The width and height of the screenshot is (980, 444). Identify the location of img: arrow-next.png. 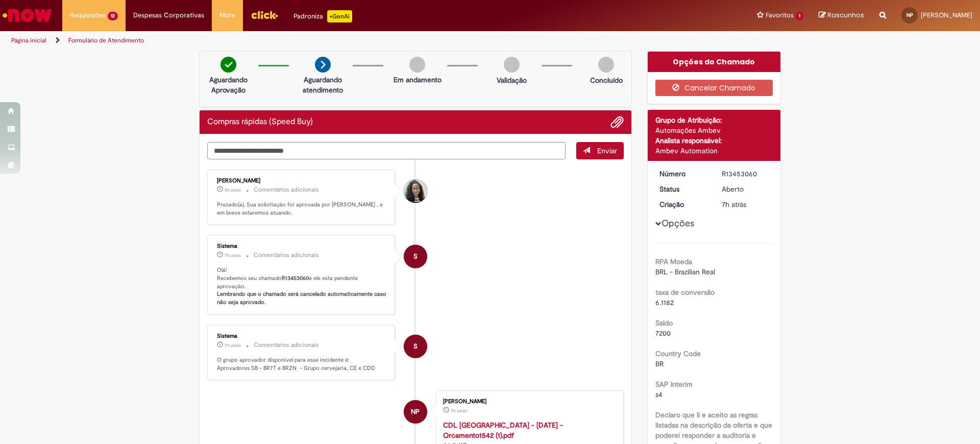
(322, 64).